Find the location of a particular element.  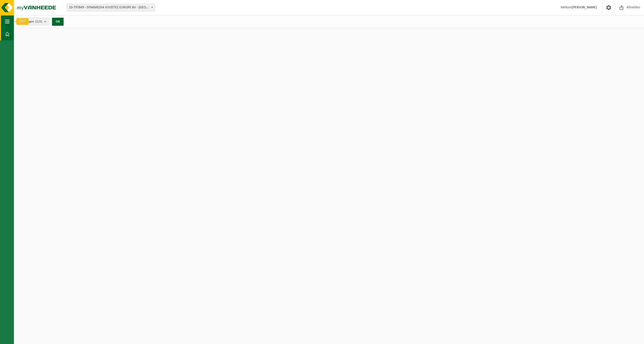

button: Vestigingen(2/2) is located at coordinates (32, 22).